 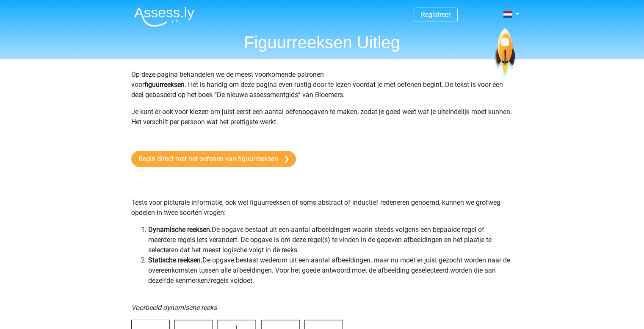 What do you see at coordinates (436, 14) in the screenshot?
I see `a: Registreer` at bounding box center [436, 14].